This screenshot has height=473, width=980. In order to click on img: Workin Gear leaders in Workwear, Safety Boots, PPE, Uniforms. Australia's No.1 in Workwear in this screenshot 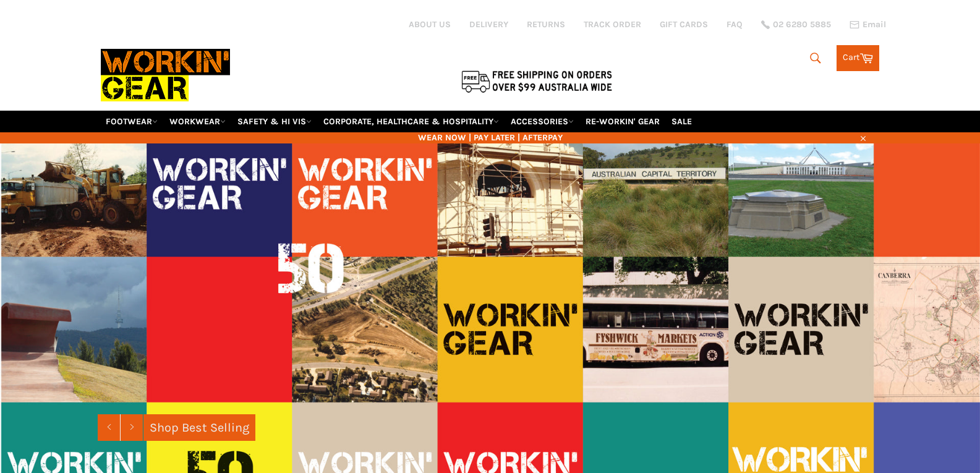, I will do `click(165, 75)`.